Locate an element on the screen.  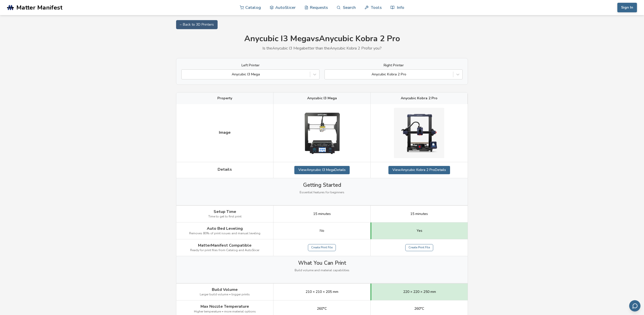
img: Anycubic I3 Mega is located at coordinates (322, 133).